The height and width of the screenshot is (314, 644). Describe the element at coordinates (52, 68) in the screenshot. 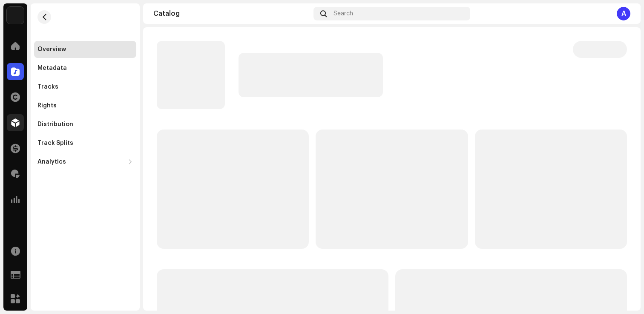

I see `div: Metadata` at that location.